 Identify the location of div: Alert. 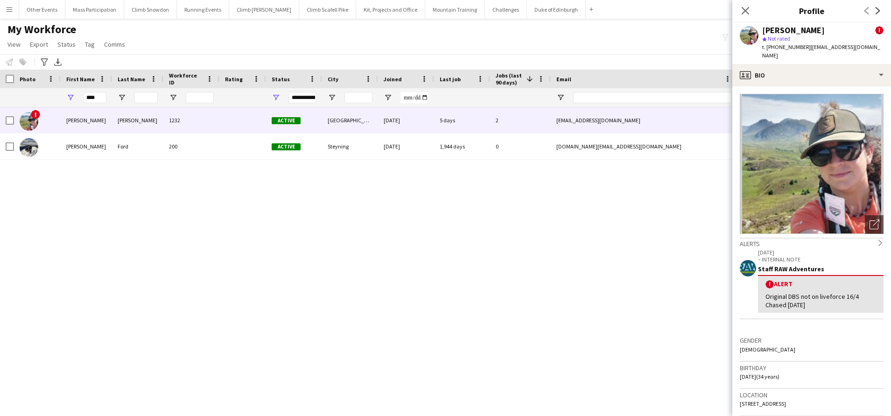
(821, 284).